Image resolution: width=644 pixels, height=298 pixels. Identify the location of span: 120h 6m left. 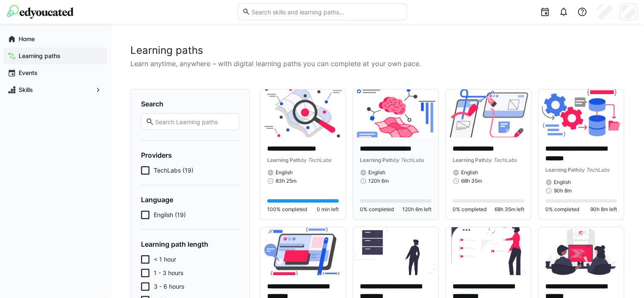
(417, 209).